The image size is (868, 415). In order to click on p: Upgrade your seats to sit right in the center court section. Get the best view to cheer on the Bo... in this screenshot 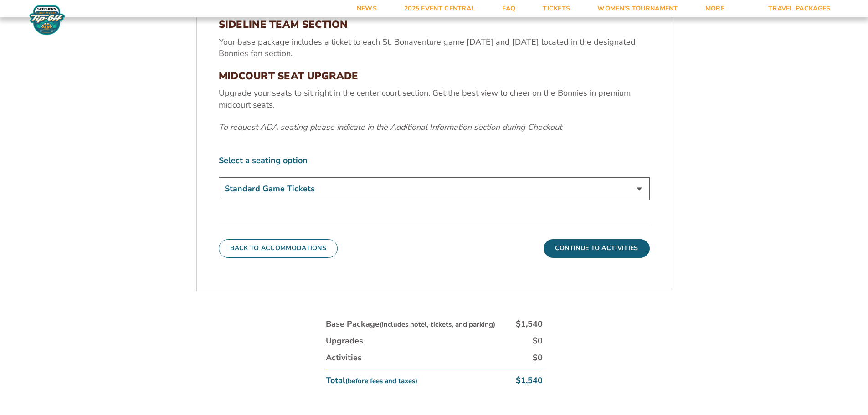, I will do `click(434, 99)`.